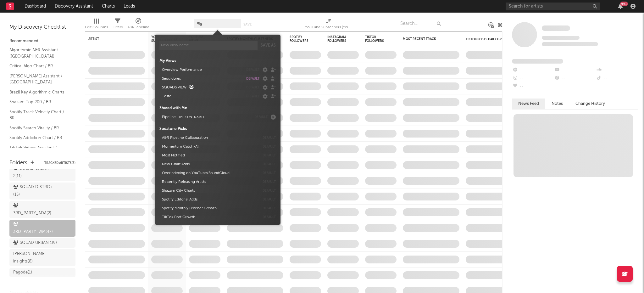  Describe the element at coordinates (39, 66) in the screenshot. I see `a: Critical Algo Chart / BR` at that location.